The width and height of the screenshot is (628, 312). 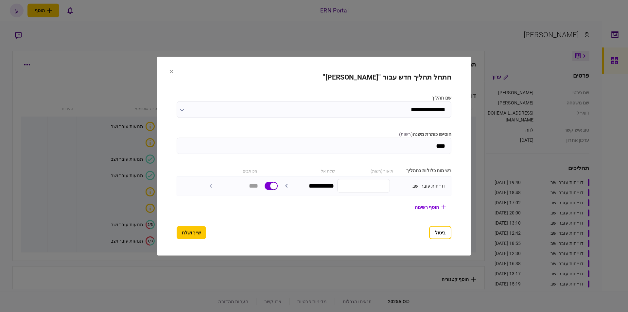 What do you see at coordinates (307, 170) in the screenshot?
I see `div: שלח אל` at bounding box center [307, 170].